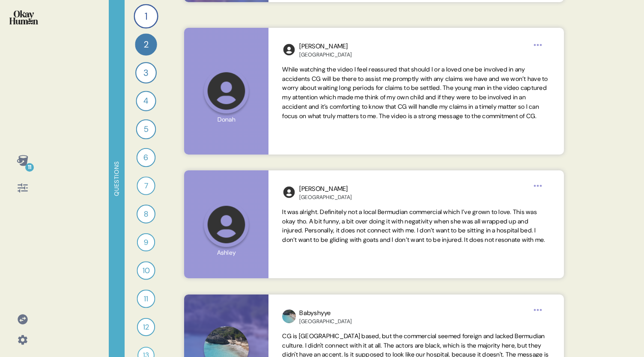  I want to click on div: 9, so click(146, 243).